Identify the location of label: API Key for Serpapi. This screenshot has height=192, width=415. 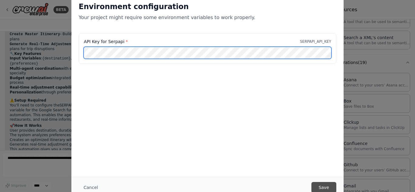
(106, 42).